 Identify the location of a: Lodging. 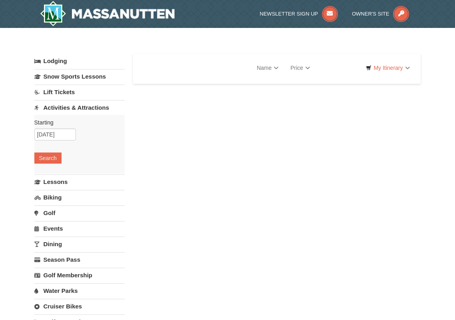
(79, 61).